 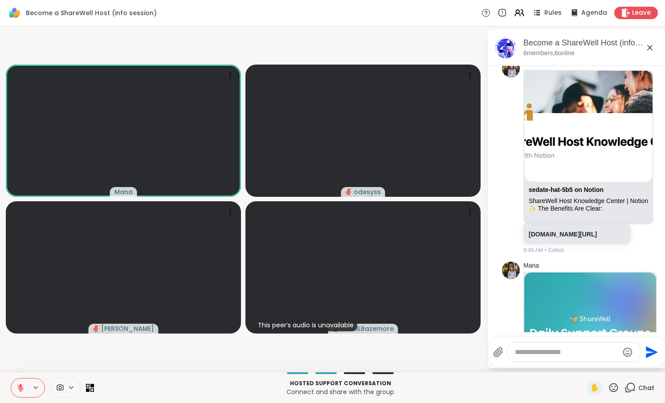 I want to click on span: Chat, so click(x=646, y=388).